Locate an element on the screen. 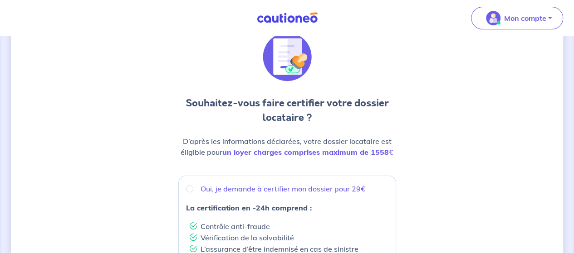 This screenshot has width=574, height=253. img: illu_account_valid_menu.svg is located at coordinates (493, 18).